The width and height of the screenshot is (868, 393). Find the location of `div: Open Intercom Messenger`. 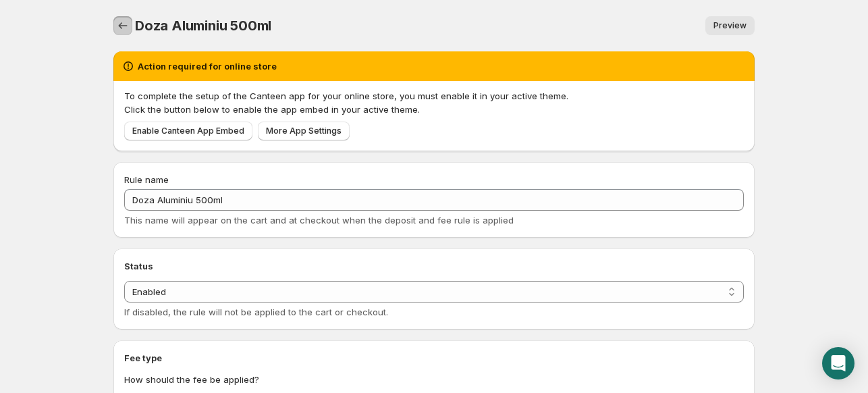

div: Open Intercom Messenger is located at coordinates (838, 363).